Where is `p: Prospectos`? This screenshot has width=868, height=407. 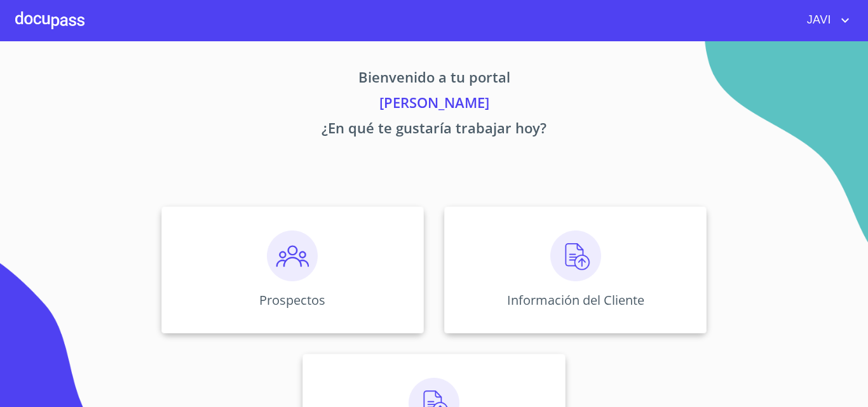 p: Prospectos is located at coordinates (292, 300).